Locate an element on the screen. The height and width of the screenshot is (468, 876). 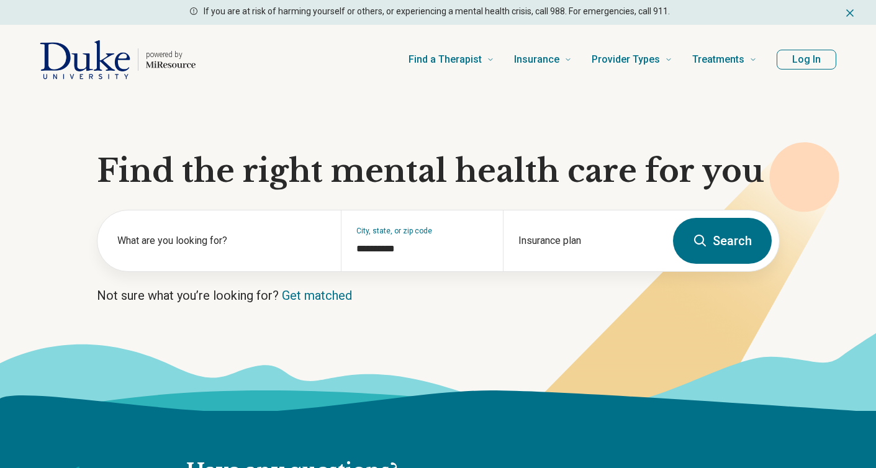
button: Search is located at coordinates (722, 241).